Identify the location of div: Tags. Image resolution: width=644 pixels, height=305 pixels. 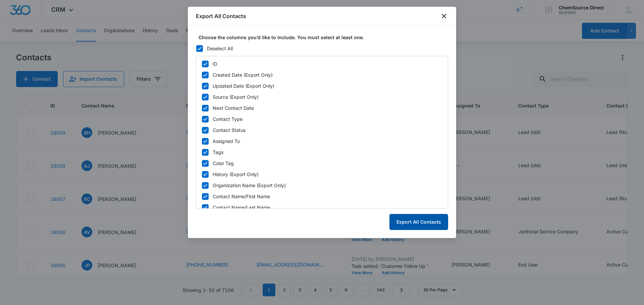
(218, 152).